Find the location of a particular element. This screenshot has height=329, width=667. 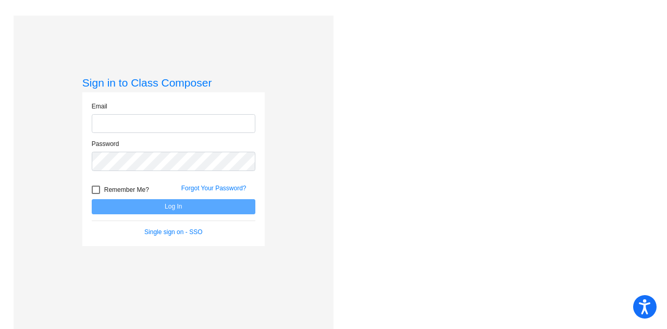

h3: Sign in to Class Composer is located at coordinates (173, 82).